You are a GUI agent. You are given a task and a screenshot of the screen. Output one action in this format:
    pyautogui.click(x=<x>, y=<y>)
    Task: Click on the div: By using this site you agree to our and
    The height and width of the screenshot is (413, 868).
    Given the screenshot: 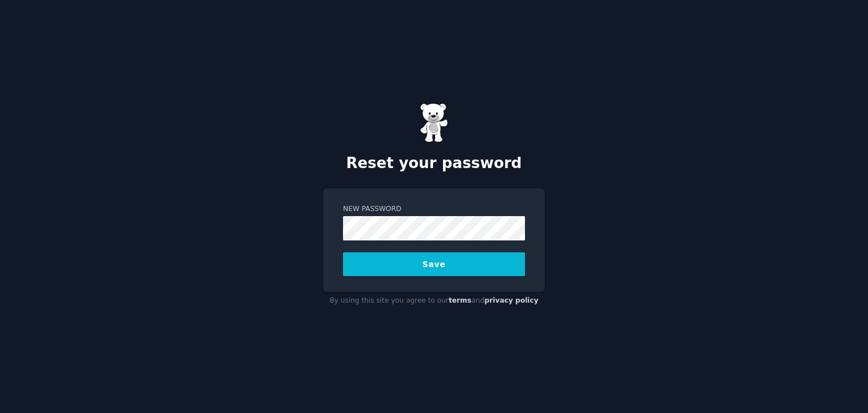 What is the action you would take?
    pyautogui.click(x=434, y=301)
    